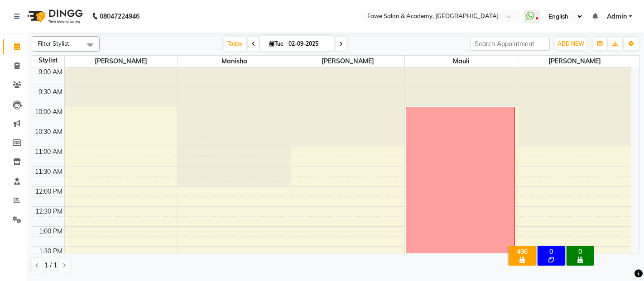 The width and height of the screenshot is (644, 281). I want to click on span: Mauli, so click(461, 61).